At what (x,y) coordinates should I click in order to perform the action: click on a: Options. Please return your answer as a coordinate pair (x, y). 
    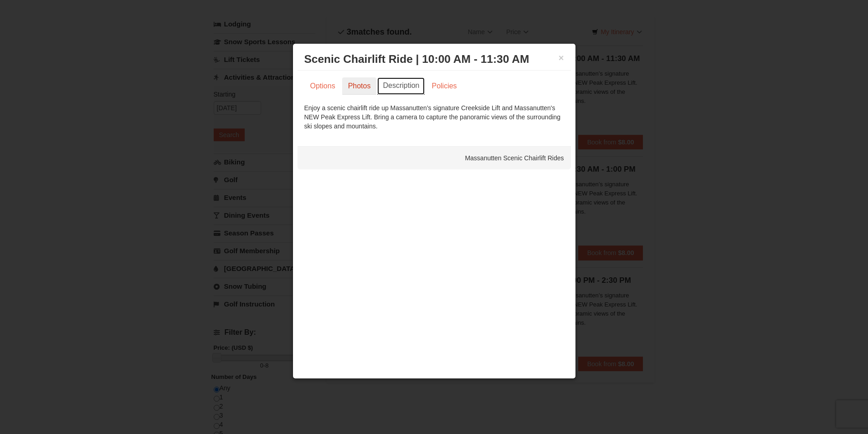
    Looking at the image, I should click on (323, 86).